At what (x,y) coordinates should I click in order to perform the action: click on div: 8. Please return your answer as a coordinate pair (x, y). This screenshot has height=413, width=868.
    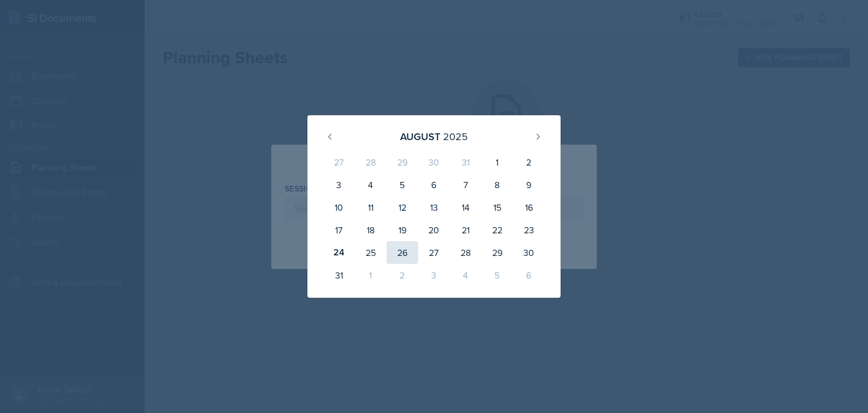
    Looking at the image, I should click on (497, 185).